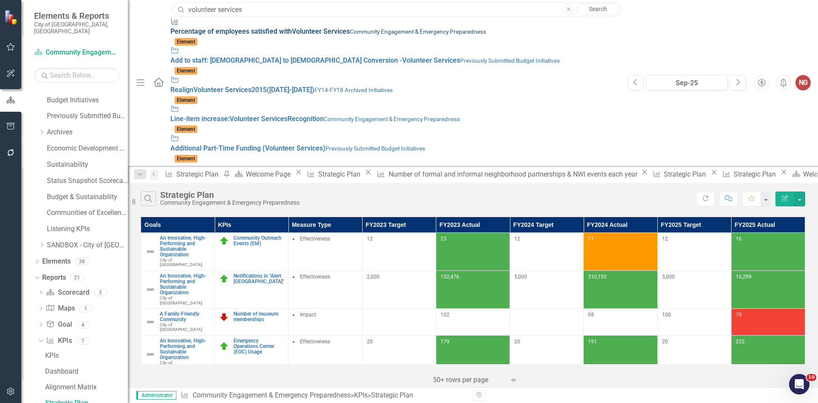 This screenshot has width=818, height=403. Describe the element at coordinates (803, 83) in the screenshot. I see `button: NG` at that location.